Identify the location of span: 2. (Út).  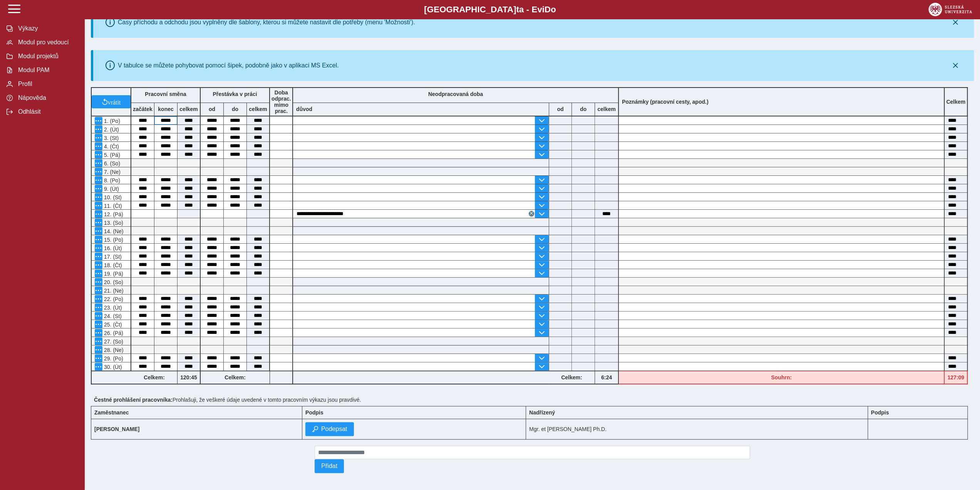
(110, 130).